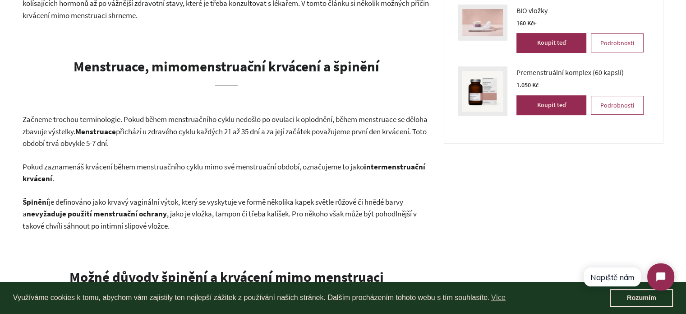  What do you see at coordinates (96, 131) in the screenshot?
I see `b: Menstruace` at bounding box center [96, 131].